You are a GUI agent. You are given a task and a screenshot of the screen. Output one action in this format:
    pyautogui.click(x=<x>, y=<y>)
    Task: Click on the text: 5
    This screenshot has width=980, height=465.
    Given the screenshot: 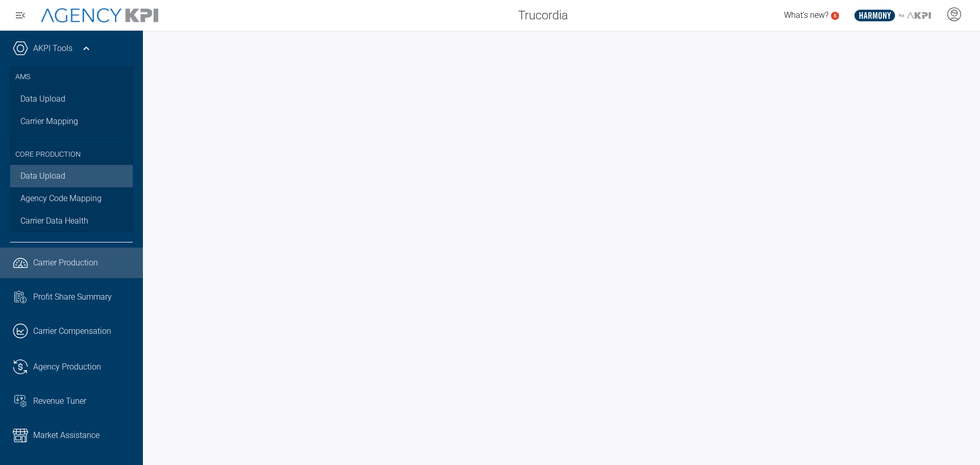 What is the action you would take?
    pyautogui.click(x=835, y=15)
    